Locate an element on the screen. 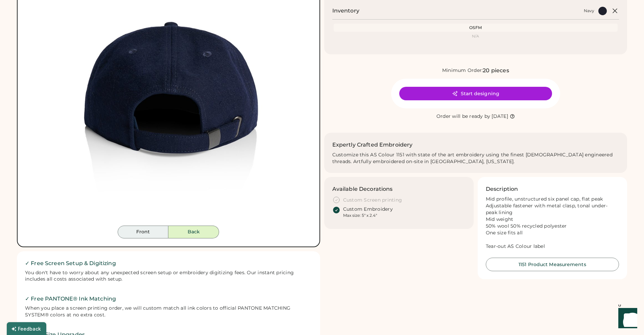 The height and width of the screenshot is (335, 644). h2: ✓ Free PANTONE® Ink Matching is located at coordinates (169, 299).